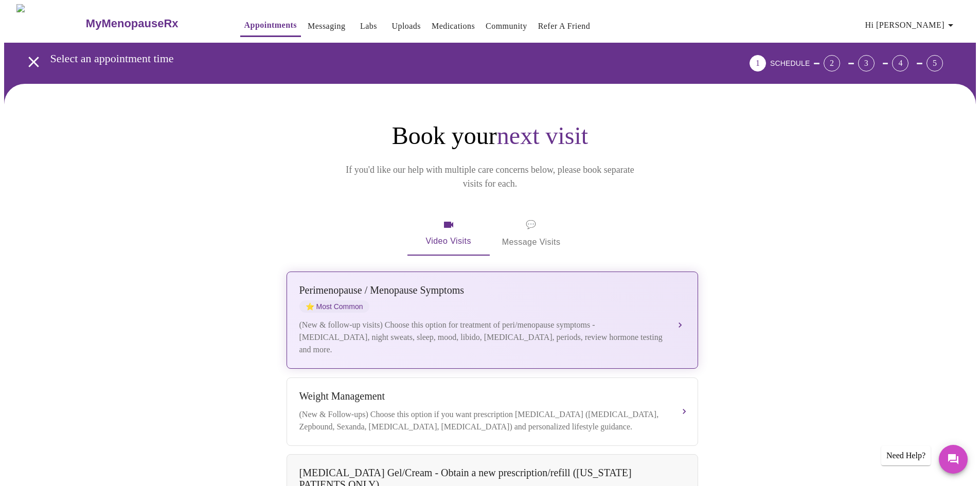  Describe the element at coordinates (490, 136) in the screenshot. I see `h1: Book your` at that location.